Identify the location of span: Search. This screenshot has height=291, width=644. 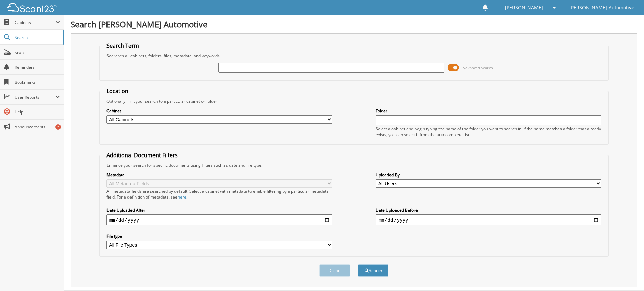
(37, 37).